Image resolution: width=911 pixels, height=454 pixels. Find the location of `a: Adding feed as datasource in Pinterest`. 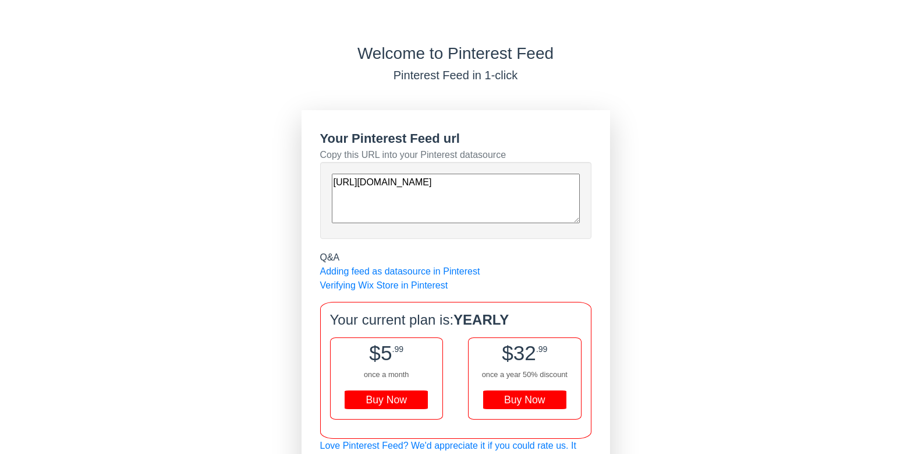

a: Adding feed as datasource in Pinterest is located at coordinates (400, 271).